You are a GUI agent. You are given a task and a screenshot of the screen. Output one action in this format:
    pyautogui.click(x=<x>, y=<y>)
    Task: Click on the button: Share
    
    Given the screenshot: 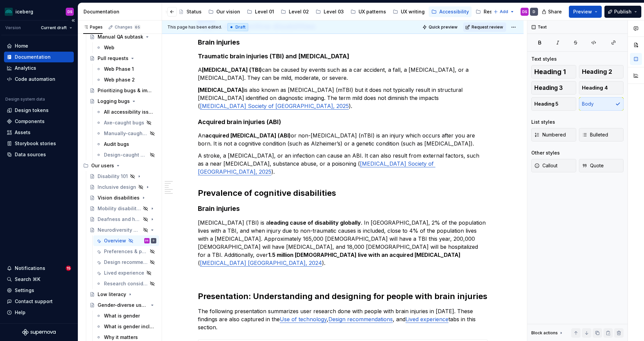 What is the action you would take?
    pyautogui.click(x=552, y=12)
    